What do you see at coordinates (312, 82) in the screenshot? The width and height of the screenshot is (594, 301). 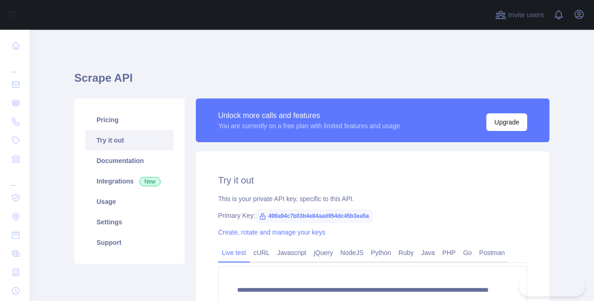 I see `h1: Scrape API` at bounding box center [312, 82].